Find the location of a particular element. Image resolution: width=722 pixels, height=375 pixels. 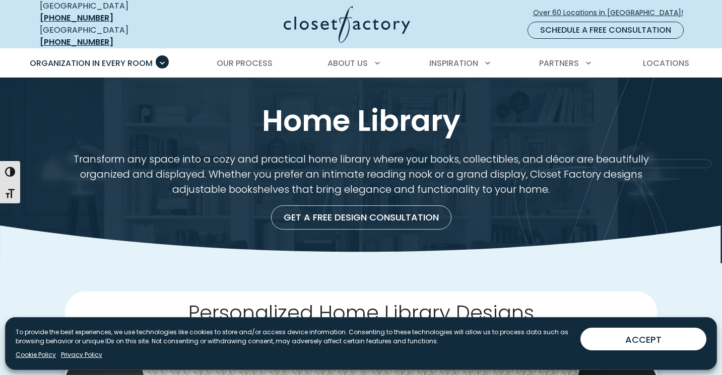

a: Cookie Policy is located at coordinates (36, 355).